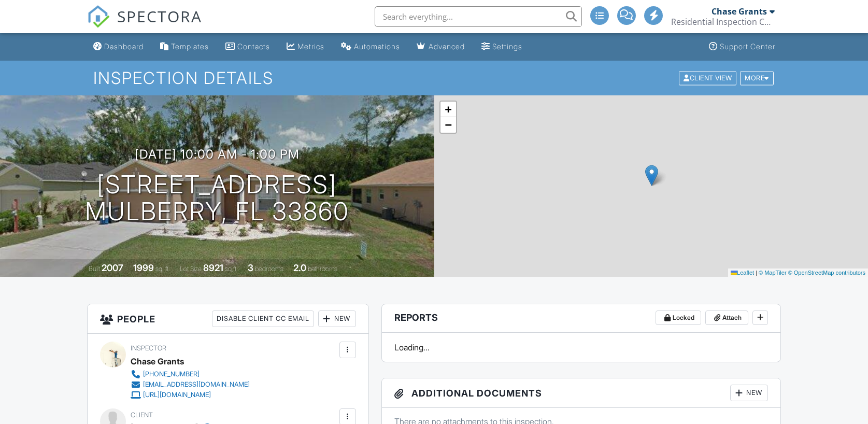  What do you see at coordinates (163, 269) in the screenshot?
I see `span: sq. ft.` at bounding box center [163, 269].